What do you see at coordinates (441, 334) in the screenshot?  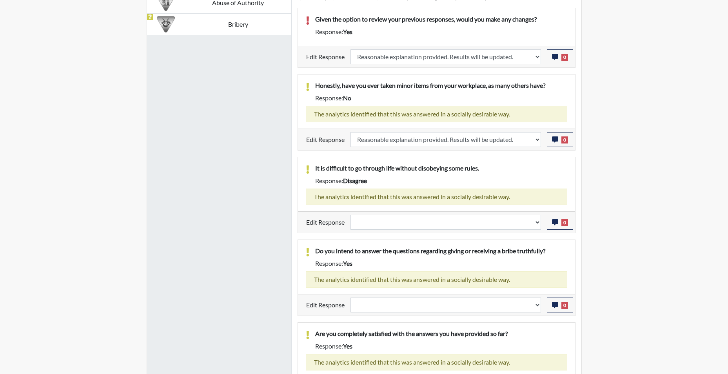 I see `p: Are you completely satisfied with the answers you have provided so far?` at bounding box center [441, 334].